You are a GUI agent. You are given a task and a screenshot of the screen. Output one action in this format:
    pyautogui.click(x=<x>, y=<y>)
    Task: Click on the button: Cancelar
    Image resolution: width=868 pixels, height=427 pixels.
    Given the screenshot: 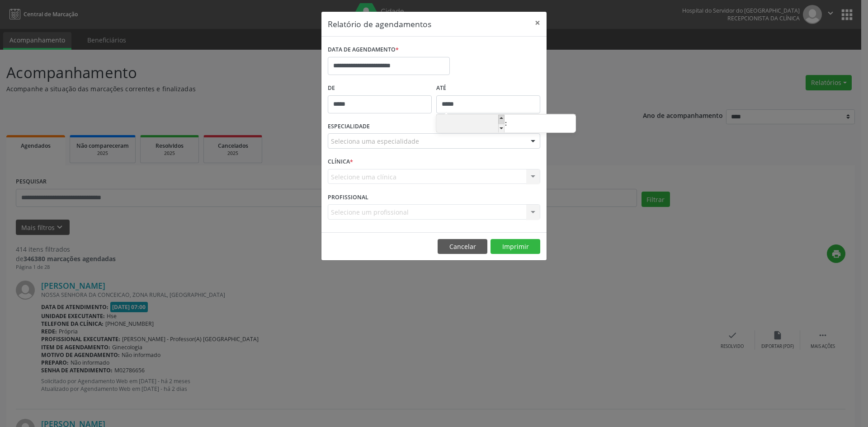 What is the action you would take?
    pyautogui.click(x=463, y=247)
    